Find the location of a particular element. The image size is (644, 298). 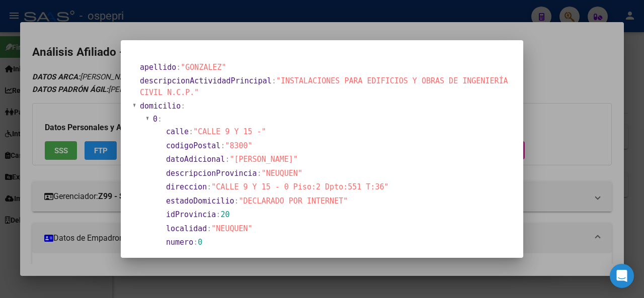

span: "8300" is located at coordinates (238, 146).